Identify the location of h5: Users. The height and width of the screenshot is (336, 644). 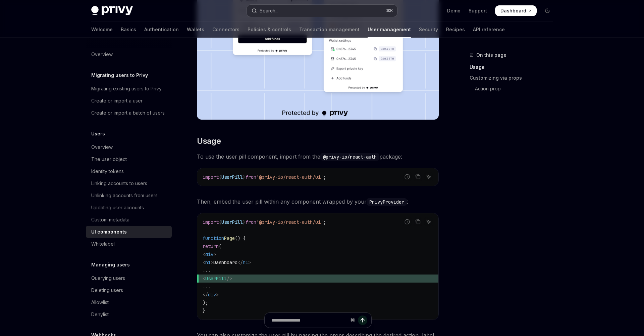
(98, 133).